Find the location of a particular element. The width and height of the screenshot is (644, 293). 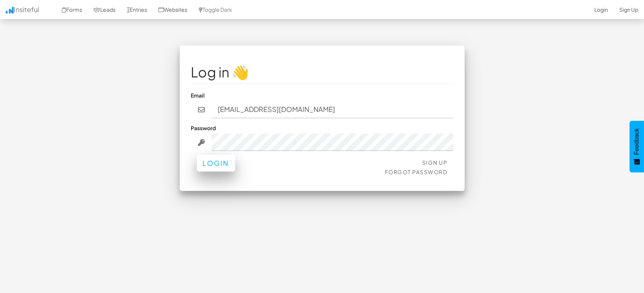

label: Password is located at coordinates (204, 128).